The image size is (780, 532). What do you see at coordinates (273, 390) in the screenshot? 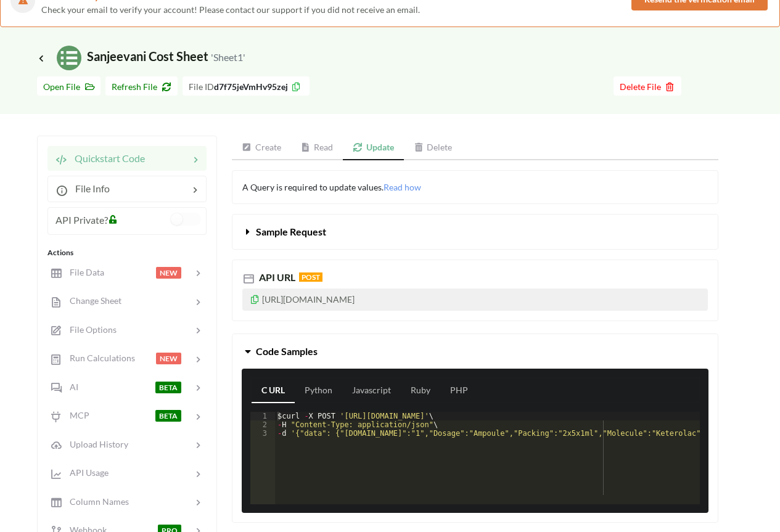
I see `a: C URL` at bounding box center [273, 390].